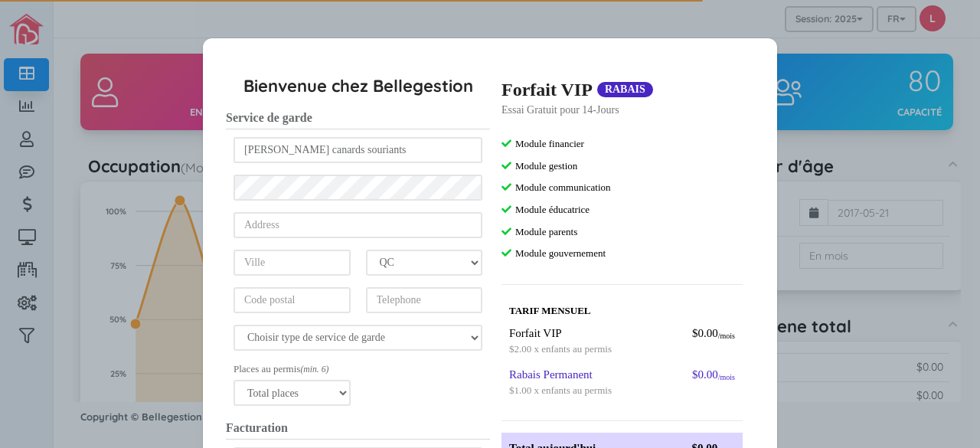 The height and width of the screenshot is (448, 980). Describe the element at coordinates (425, 300) in the screenshot. I see `input: Telephone` at that location.